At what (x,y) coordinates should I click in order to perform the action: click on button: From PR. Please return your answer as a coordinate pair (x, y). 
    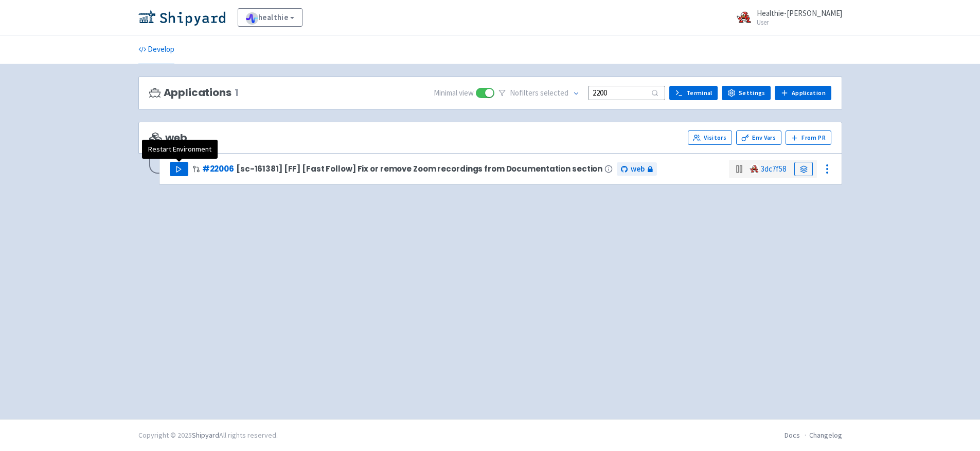
    Looking at the image, I should click on (809, 138).